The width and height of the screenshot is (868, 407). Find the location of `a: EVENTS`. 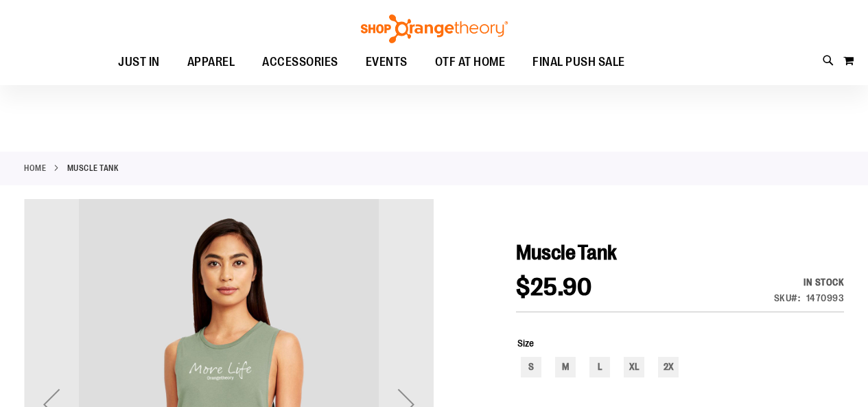

a: EVENTS is located at coordinates (386, 63).